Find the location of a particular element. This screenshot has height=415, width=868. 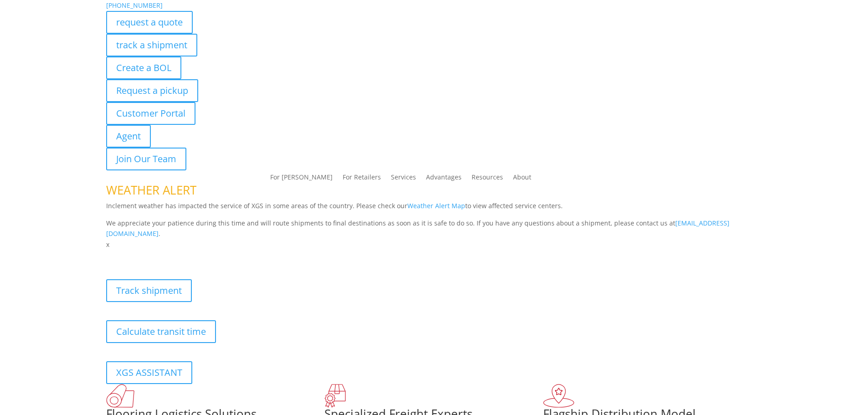

p: Inclement weather has impacted the service of XGS in some areas of the country. Please check our ... is located at coordinates (434, 209).